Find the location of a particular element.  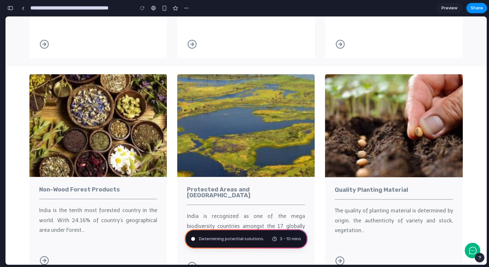

a: Preview is located at coordinates (449, 8).